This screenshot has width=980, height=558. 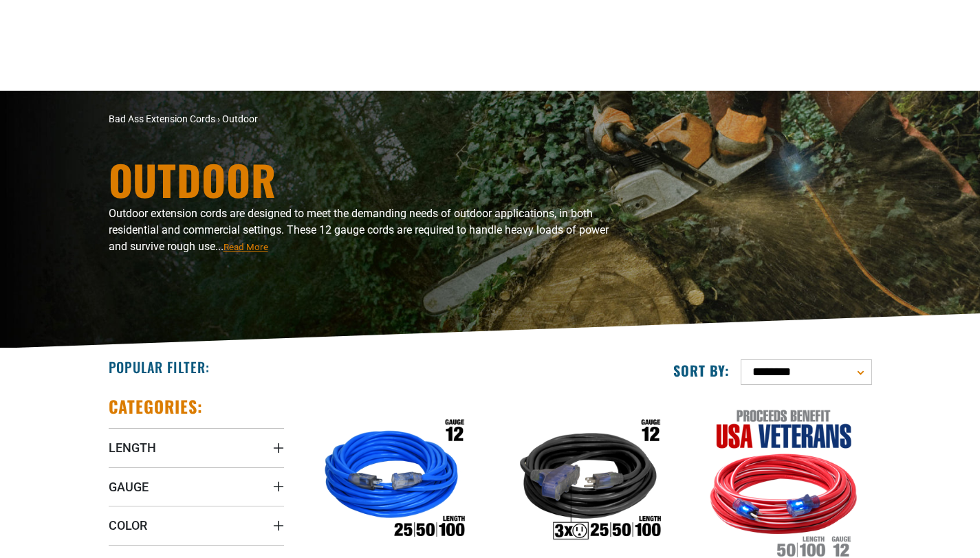 What do you see at coordinates (240, 119) in the screenshot?
I see `span: Outdoor` at bounding box center [240, 119].